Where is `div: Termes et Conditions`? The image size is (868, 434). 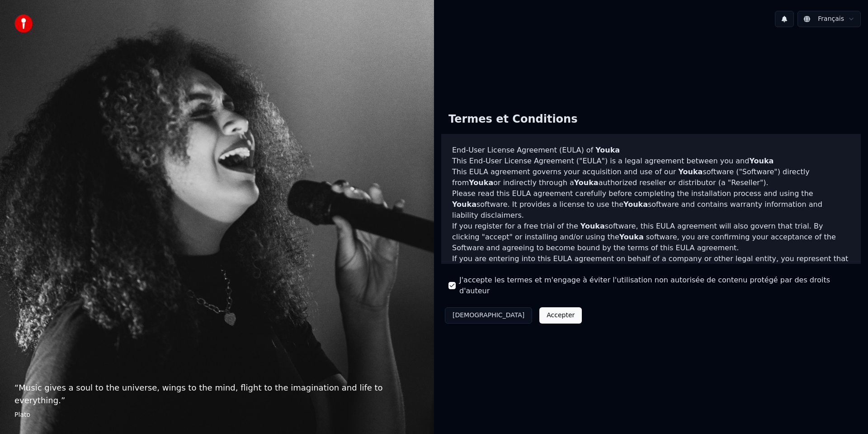
div: Termes et Conditions is located at coordinates (513, 119).